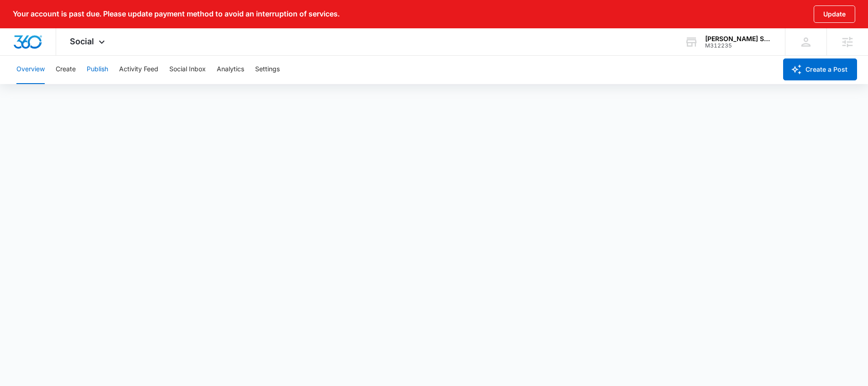  Describe the element at coordinates (230, 69) in the screenshot. I see `button: Analytics` at that location.